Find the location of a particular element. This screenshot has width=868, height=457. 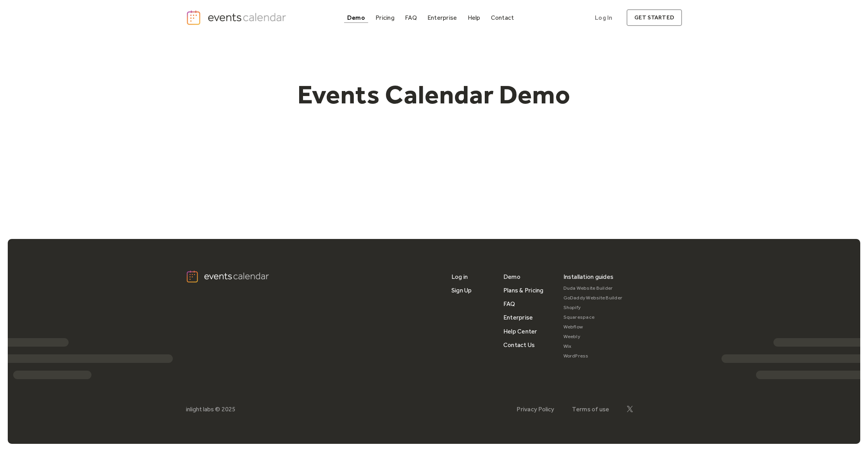

a: Shopify is located at coordinates (592, 308).